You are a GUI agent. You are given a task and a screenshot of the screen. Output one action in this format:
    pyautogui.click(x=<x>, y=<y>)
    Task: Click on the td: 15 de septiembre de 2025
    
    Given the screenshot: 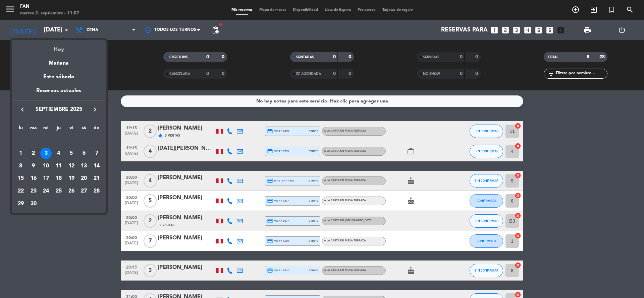 What is the action you would take?
    pyautogui.click(x=21, y=179)
    